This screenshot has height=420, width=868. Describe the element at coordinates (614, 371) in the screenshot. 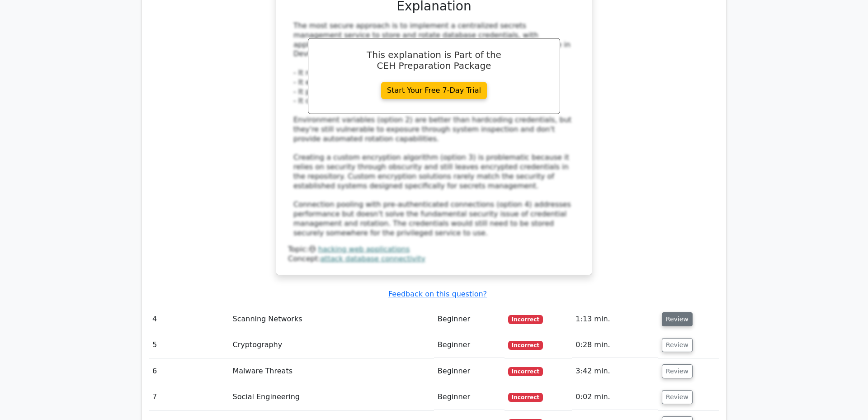

I see `td: 3:42 min.` at that location.